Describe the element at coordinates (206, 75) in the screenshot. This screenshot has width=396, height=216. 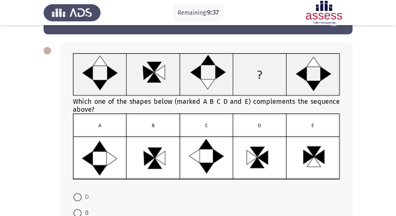
I see `img: UkFYYl8wMjJfQS5wbmcxNjkxMjk4MDAwMDQw.png` at that location.